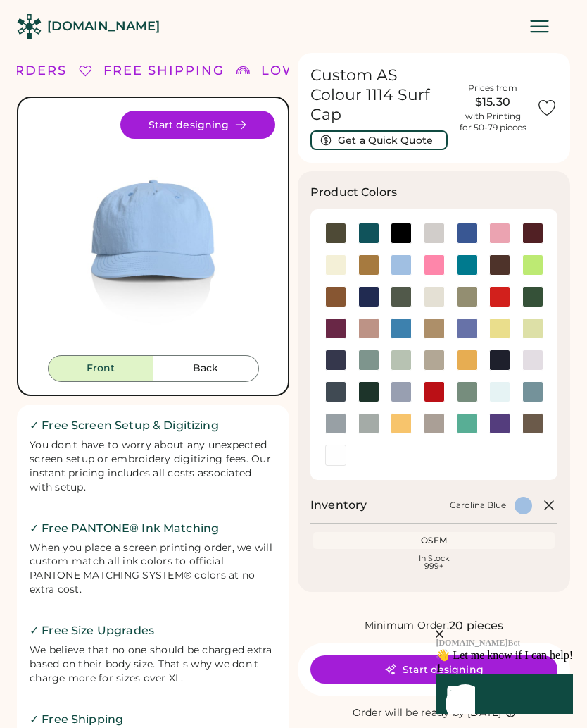 This screenshot has width=587, height=728. What do you see at coordinates (478, 506) in the screenshot?
I see `div: Carolina Blue` at bounding box center [478, 506].